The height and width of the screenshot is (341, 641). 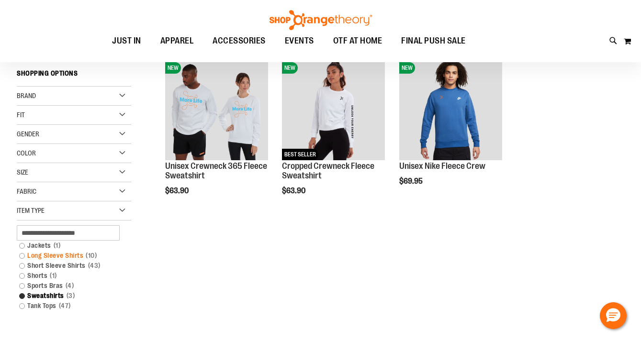 What do you see at coordinates (333, 110) in the screenshot?
I see `a: Cropped Crewneck Fleece SweatshirtNEWBEST SELLER` at bounding box center [333, 110].